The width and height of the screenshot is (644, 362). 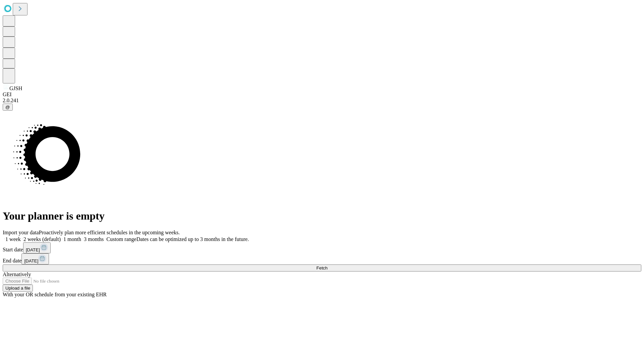 What do you see at coordinates (322, 268) in the screenshot?
I see `button: Fetch` at bounding box center [322, 268].